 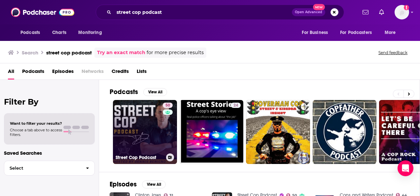 I want to click on button: Select, so click(x=49, y=168).